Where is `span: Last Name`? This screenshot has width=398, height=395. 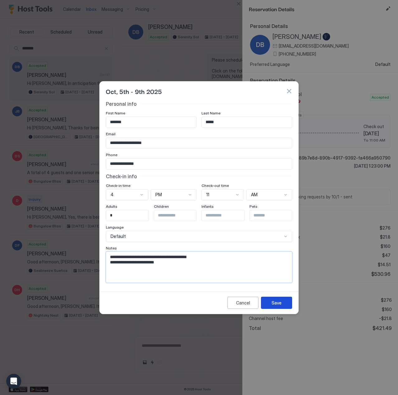
span: Last Name is located at coordinates (211, 113).